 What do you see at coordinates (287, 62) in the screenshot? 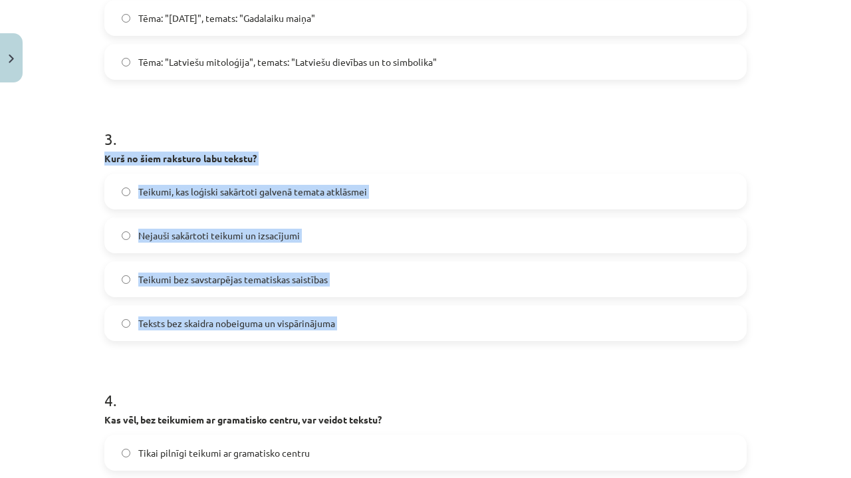
I see `span: Tēma: "Latviešu mitoloģija", temats: "Latviešu dievības un to simbolika"` at bounding box center [287, 62].